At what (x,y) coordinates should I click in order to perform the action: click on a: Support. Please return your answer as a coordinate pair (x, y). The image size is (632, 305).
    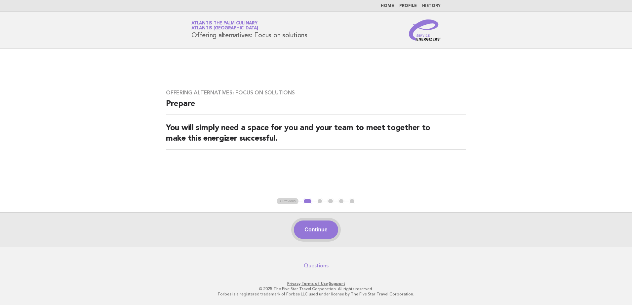
    Looking at the image, I should click on (337, 284).